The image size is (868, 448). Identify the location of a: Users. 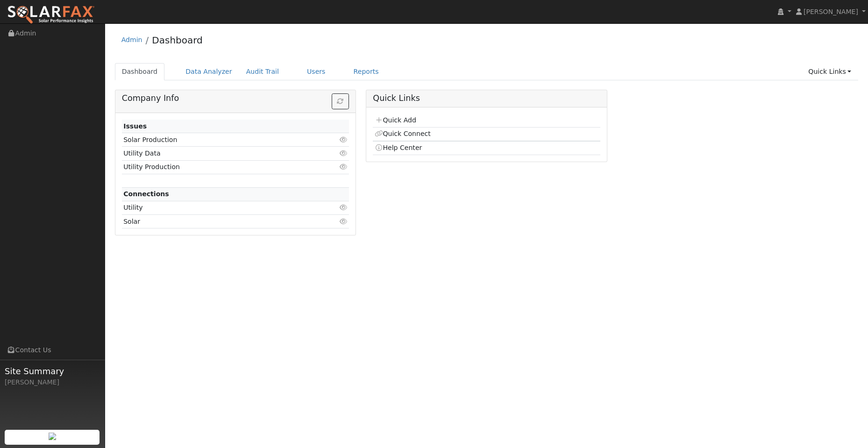
(317, 71).